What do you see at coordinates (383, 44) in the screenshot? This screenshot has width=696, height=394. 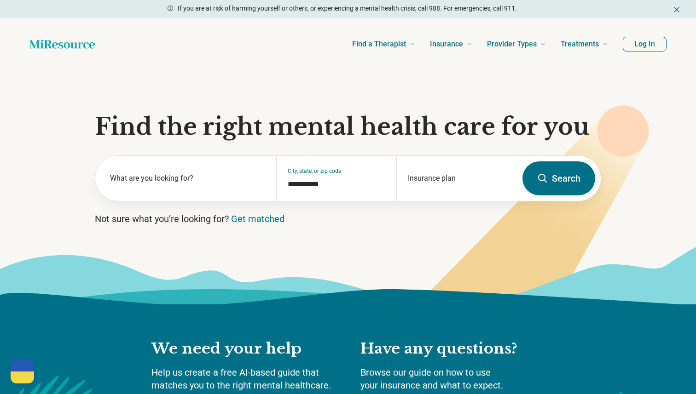 I see `a: Find a Therapist` at bounding box center [383, 44].